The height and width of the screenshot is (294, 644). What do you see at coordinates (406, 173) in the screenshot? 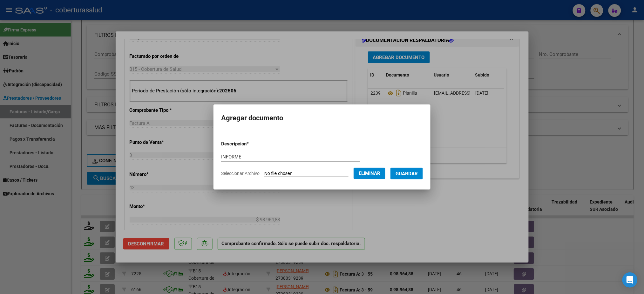
I see `button: Guardar` at bounding box center [406, 173].